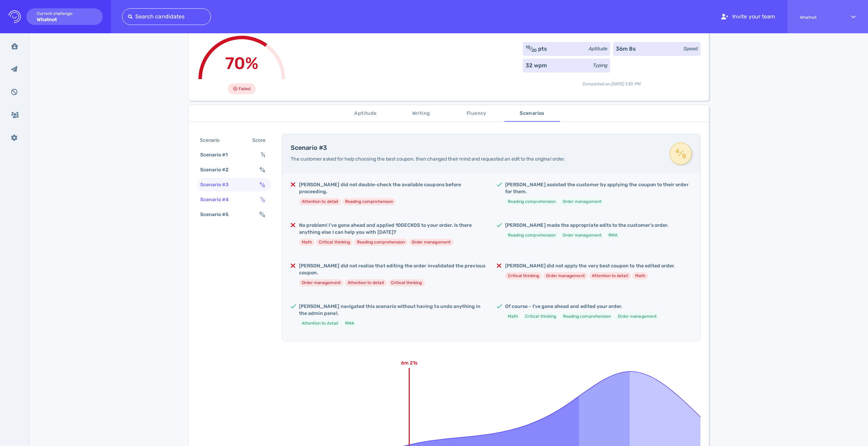 Image resolution: width=868 pixels, height=446 pixels. I want to click on h5: No problem! I've gone ahead and applied 10GECKOS to your order. Is there anything else I can help..., so click(392, 229).